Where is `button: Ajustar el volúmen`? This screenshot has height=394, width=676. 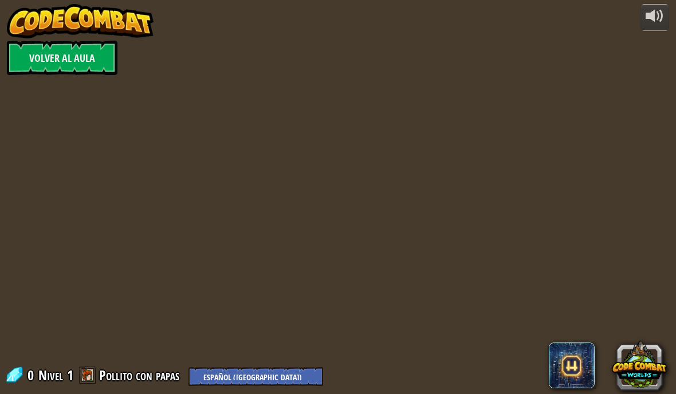
button: Ajustar el volúmen is located at coordinates (654, 17).